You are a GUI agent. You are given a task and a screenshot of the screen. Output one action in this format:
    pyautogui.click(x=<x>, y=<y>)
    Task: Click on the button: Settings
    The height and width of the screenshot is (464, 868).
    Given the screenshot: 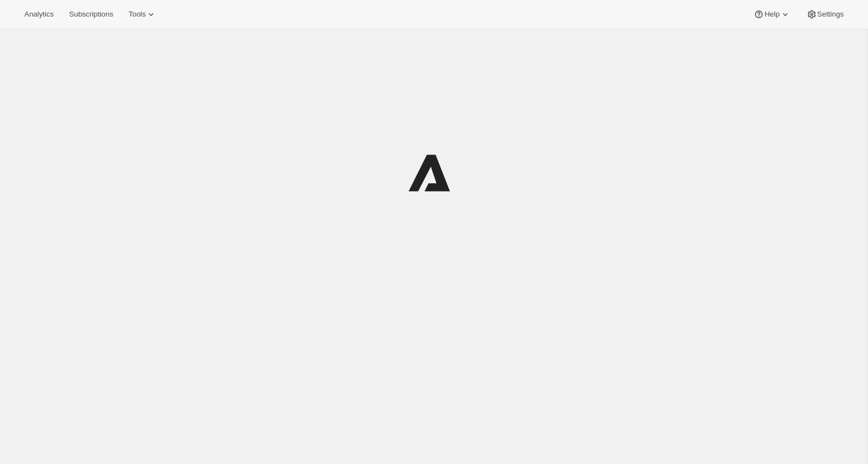 What is the action you would take?
    pyautogui.click(x=825, y=15)
    